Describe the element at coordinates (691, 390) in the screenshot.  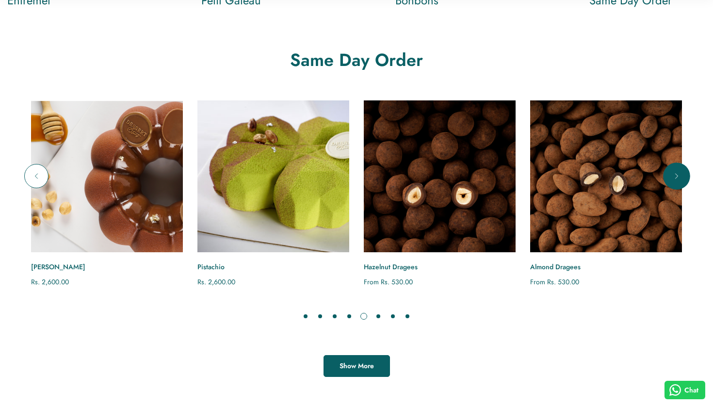
I see `span: Chat` at that location.